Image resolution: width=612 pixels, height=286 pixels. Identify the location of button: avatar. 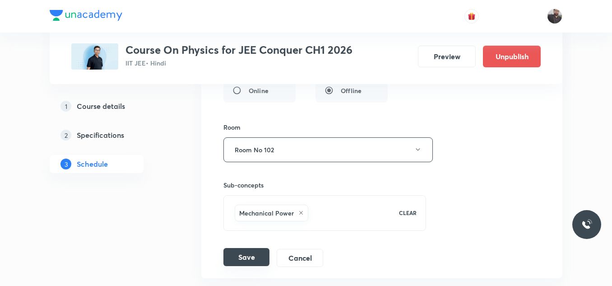
(472, 16).